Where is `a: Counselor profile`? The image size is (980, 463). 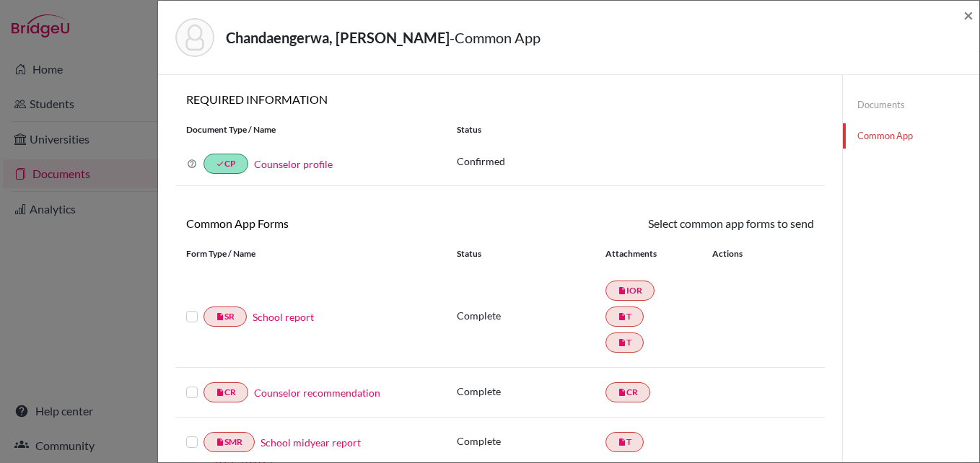
a: Counselor profile is located at coordinates (293, 164).